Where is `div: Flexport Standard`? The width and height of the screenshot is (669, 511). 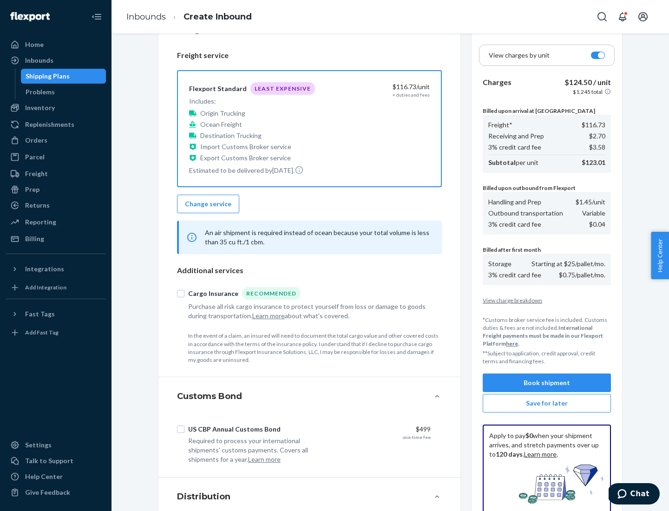
div: Flexport Standard is located at coordinates (218, 89).